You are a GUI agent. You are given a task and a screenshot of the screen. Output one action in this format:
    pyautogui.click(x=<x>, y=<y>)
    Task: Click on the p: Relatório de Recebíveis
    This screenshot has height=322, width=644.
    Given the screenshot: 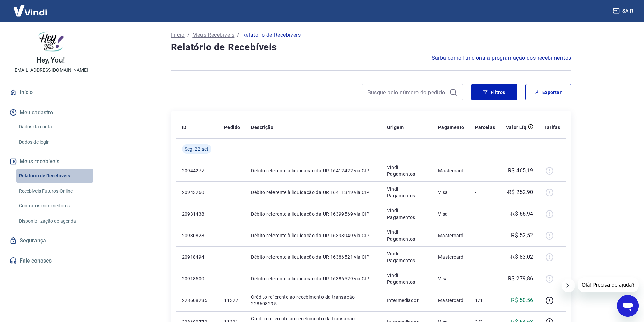 What is the action you would take?
    pyautogui.click(x=272, y=35)
    